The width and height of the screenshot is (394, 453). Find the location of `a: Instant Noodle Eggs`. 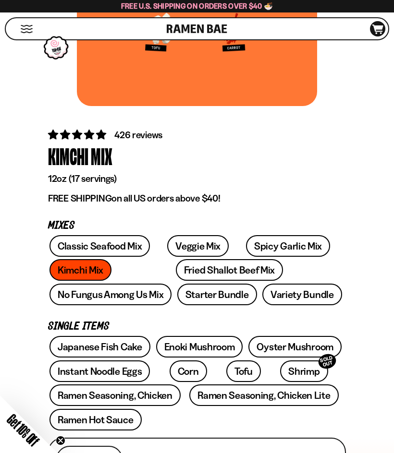

a: Instant Noodle Eggs is located at coordinates (99, 371).